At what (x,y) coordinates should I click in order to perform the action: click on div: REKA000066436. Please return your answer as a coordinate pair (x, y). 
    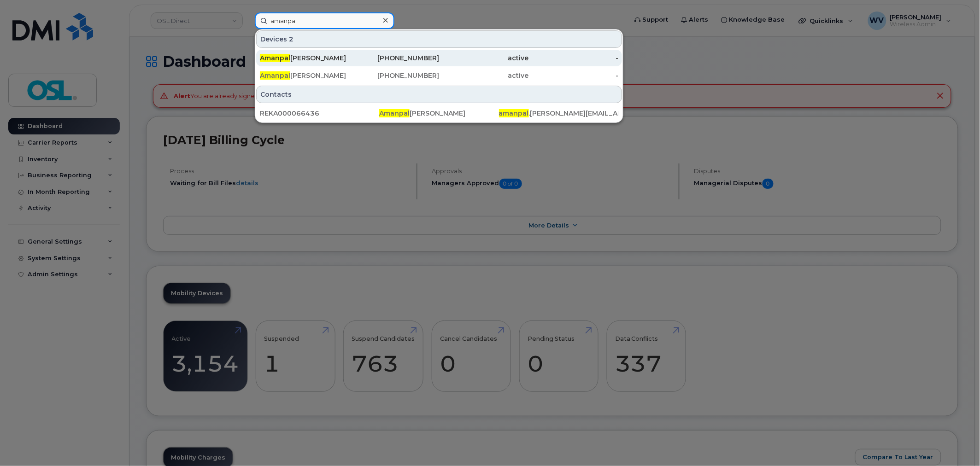
    Looking at the image, I should click on (319, 114).